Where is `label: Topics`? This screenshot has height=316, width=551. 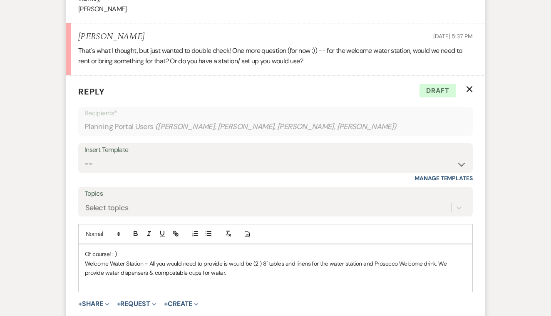
label: Topics is located at coordinates (276, 194).